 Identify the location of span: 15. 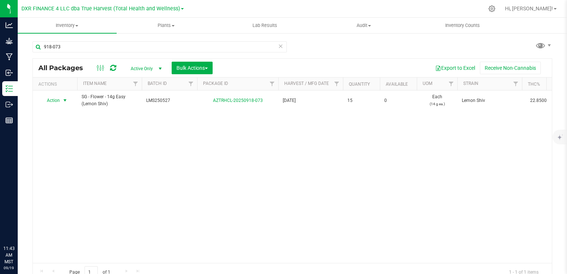
(361, 100).